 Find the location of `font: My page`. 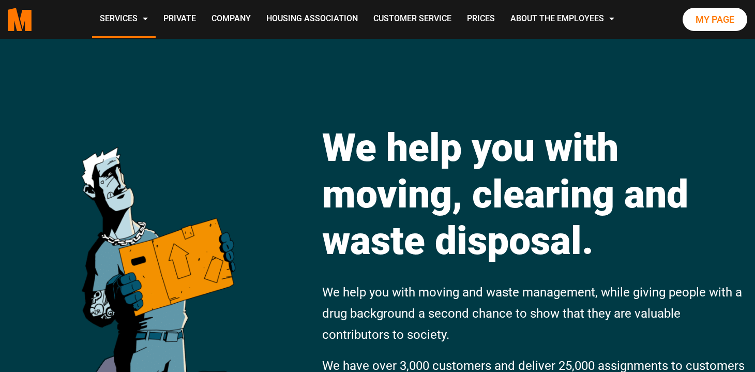

font: My page is located at coordinates (715, 19).